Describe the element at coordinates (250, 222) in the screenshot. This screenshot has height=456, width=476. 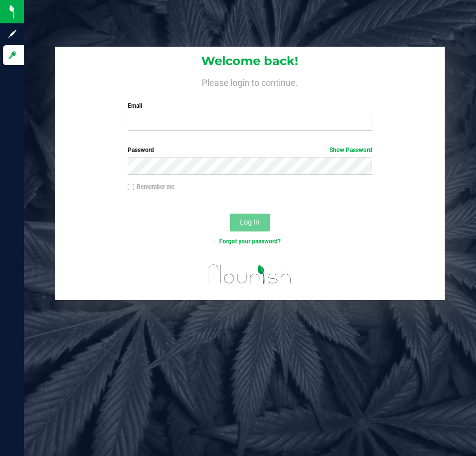
I see `button: Log In` at that location.